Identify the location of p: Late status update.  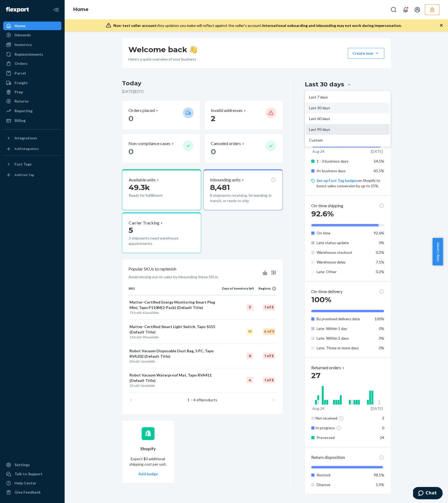
(343, 243).